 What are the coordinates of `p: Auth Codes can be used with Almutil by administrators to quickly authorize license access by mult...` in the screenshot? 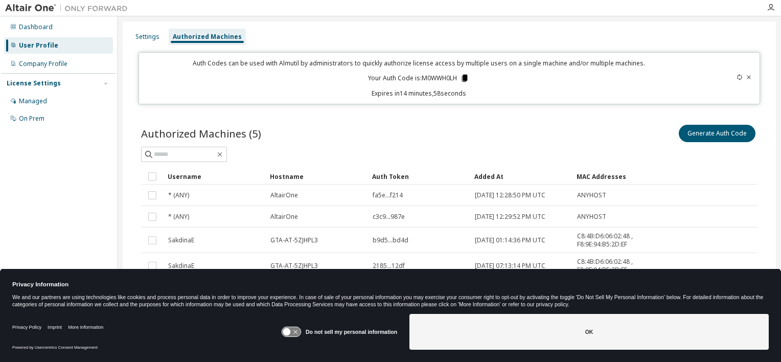 It's located at (419, 63).